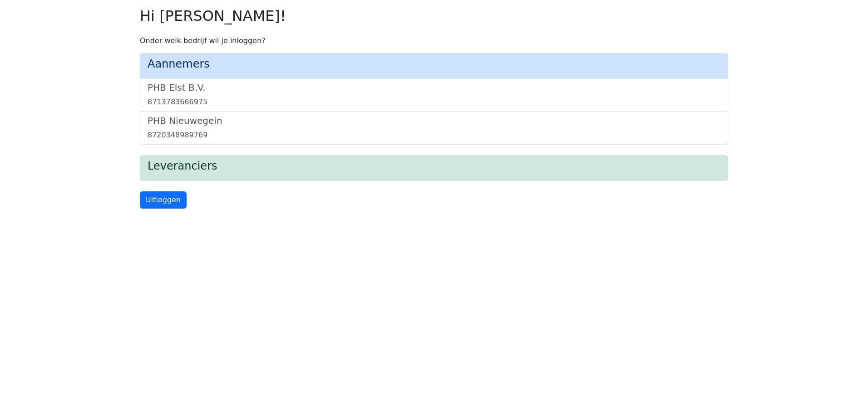 This screenshot has height=419, width=868. Describe the element at coordinates (434, 95) in the screenshot. I see `a: PHB Elst B.V.8713783666975` at that location.